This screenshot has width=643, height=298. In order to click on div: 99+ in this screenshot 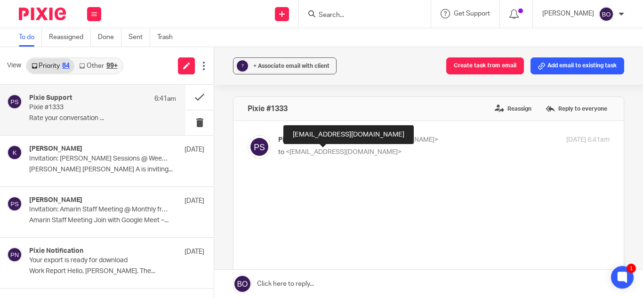, I will do `click(112, 66)`.